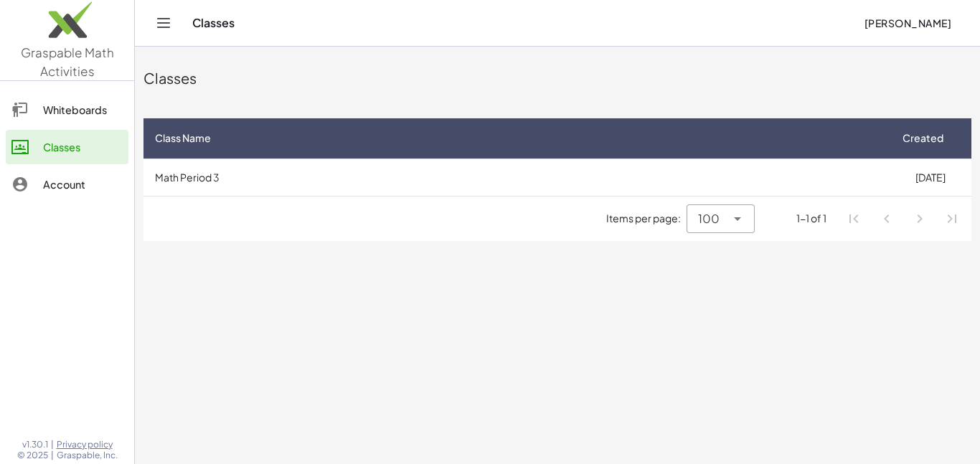 Image resolution: width=980 pixels, height=464 pixels. What do you see at coordinates (33, 455) in the screenshot?
I see `span: © 2025` at bounding box center [33, 455].